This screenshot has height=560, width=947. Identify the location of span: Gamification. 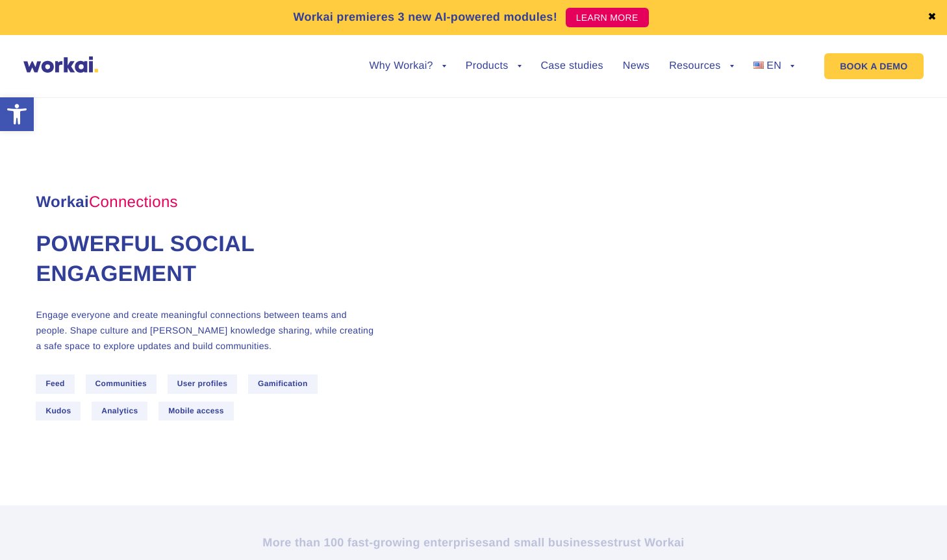
(283, 384).